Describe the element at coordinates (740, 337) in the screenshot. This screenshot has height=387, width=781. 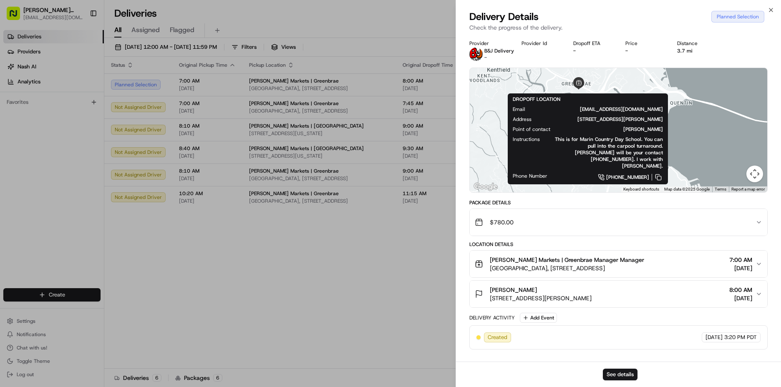
I see `span: 3:20 PM PDT` at that location.